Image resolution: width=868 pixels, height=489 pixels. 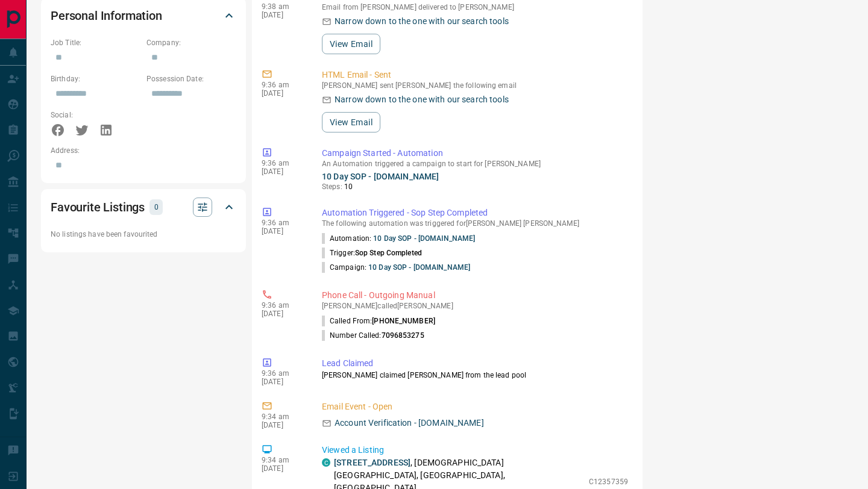 I want to click on p: Trigger:, so click(x=372, y=253).